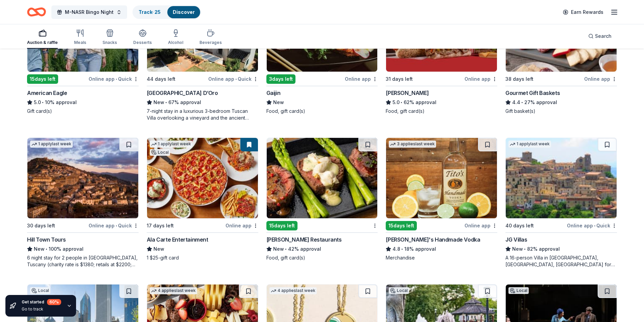 This screenshot has height=322, width=644. What do you see at coordinates (83, 178) in the screenshot?
I see `img: Image for Hill Town Tours` at bounding box center [83, 178].